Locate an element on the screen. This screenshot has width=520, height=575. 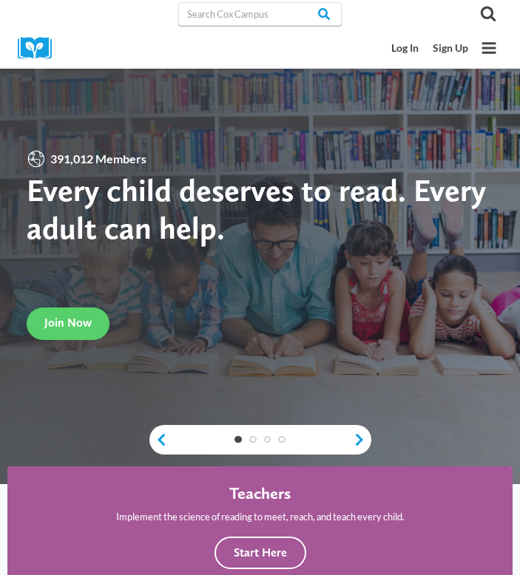
nav: Secondary Mobile Navigation is located at coordinates (429, 48).